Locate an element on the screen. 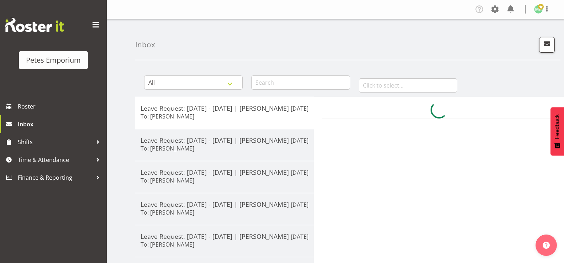 The image size is (564, 263). span: Time & Attendance is located at coordinates (55, 160).